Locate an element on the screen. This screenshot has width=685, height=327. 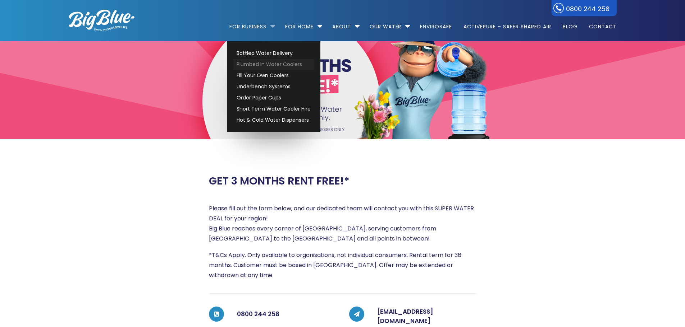
img: logo is located at coordinates (101, 20).